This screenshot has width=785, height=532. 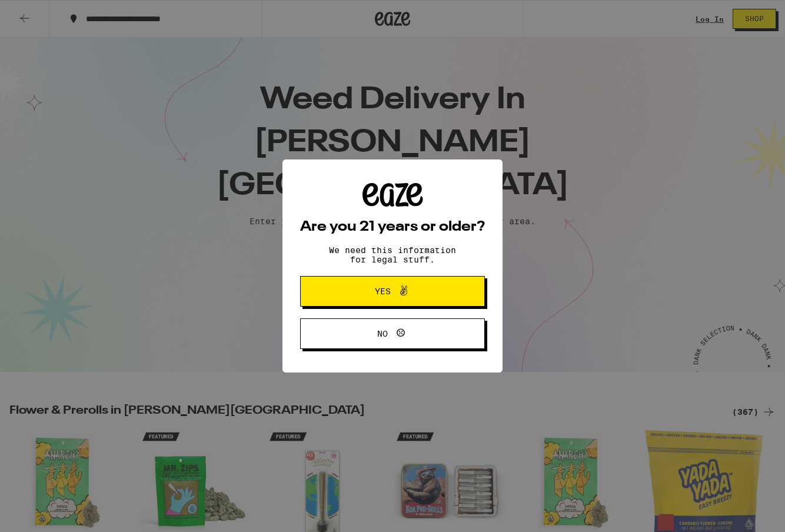 What do you see at coordinates (392, 255) in the screenshot?
I see `p: We need this information for legal stuff.` at bounding box center [392, 255].